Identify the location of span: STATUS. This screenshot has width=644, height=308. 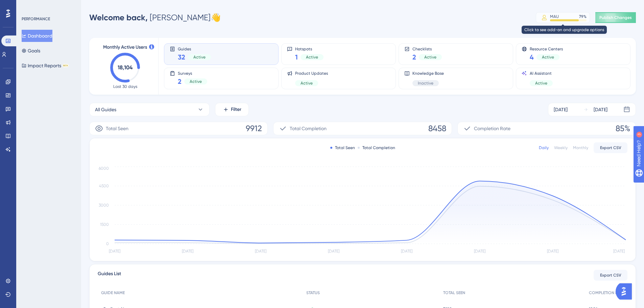
(313, 293).